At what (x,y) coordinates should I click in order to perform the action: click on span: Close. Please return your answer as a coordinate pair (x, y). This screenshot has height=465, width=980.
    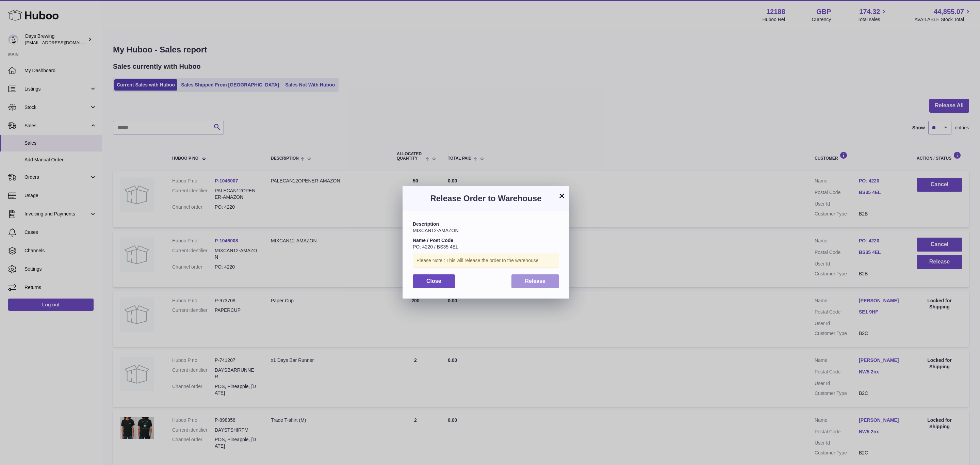
    Looking at the image, I should click on (434, 281).